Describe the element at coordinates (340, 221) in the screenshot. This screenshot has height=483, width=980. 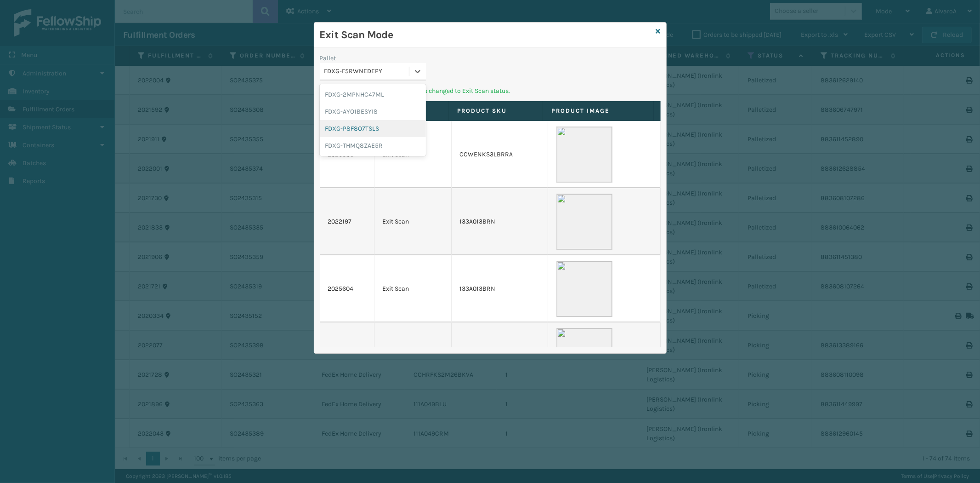
I see `a: 2022197` at that location.